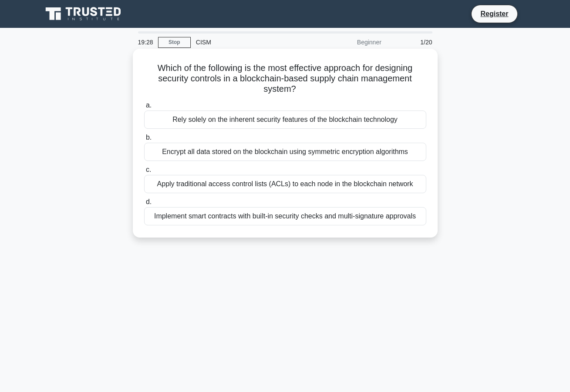 This screenshot has height=392, width=570. What do you see at coordinates (250, 43) in the screenshot?
I see `div: CISM` at bounding box center [250, 43].